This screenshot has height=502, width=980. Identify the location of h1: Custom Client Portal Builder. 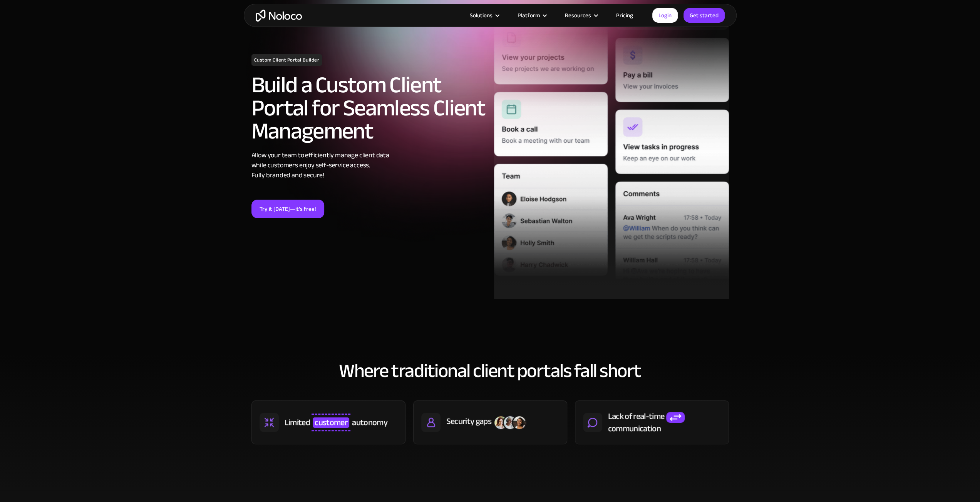
(287, 60).